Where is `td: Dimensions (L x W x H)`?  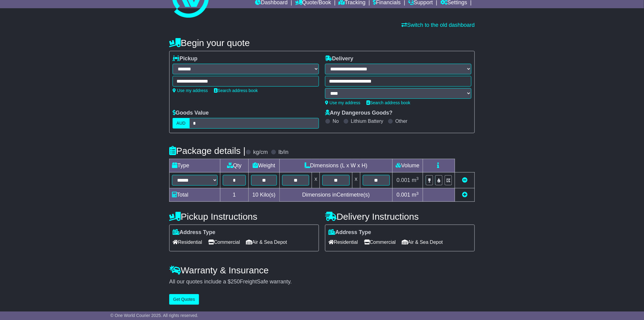 td: Dimensions (L x W x H) is located at coordinates (336, 166).